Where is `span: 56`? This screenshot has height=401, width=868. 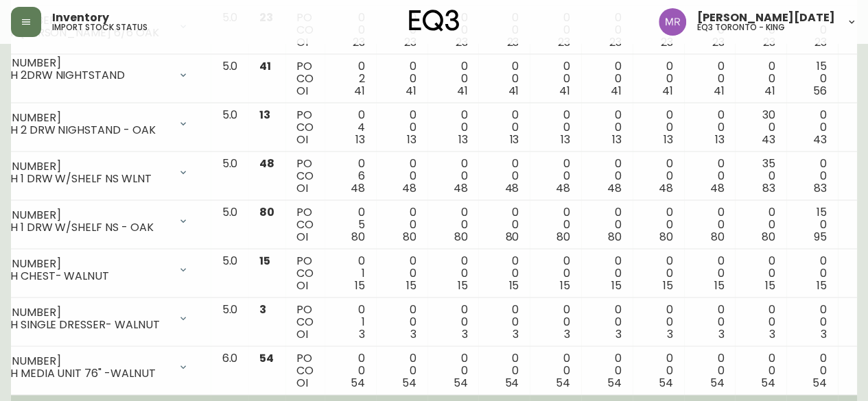 span: 56 is located at coordinates (819, 90).